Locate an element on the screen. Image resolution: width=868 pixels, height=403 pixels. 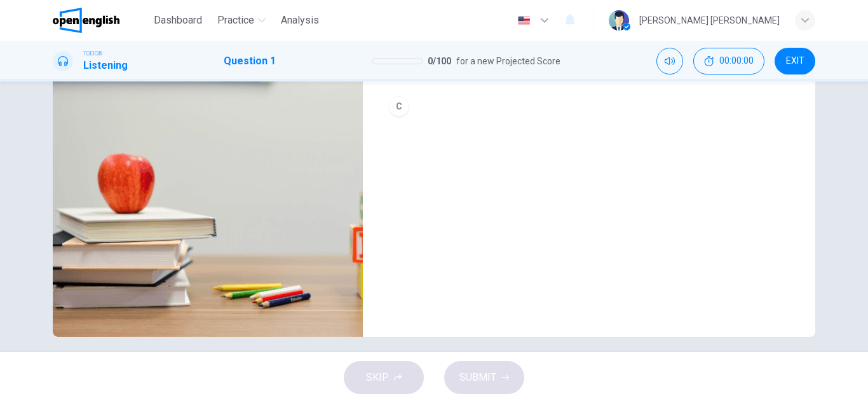
a: Analysis is located at coordinates (300, 20).